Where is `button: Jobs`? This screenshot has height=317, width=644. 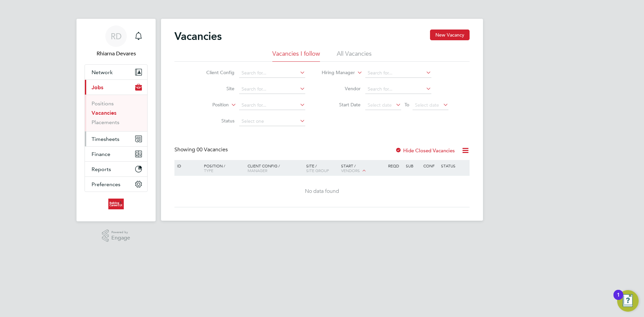
button: Jobs is located at coordinates (116, 87).